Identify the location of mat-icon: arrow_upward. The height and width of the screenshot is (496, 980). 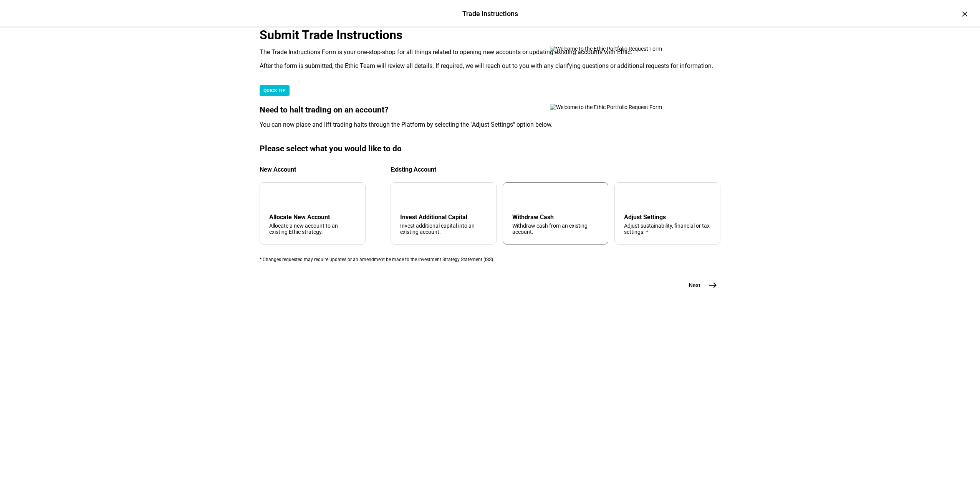
(518, 198).